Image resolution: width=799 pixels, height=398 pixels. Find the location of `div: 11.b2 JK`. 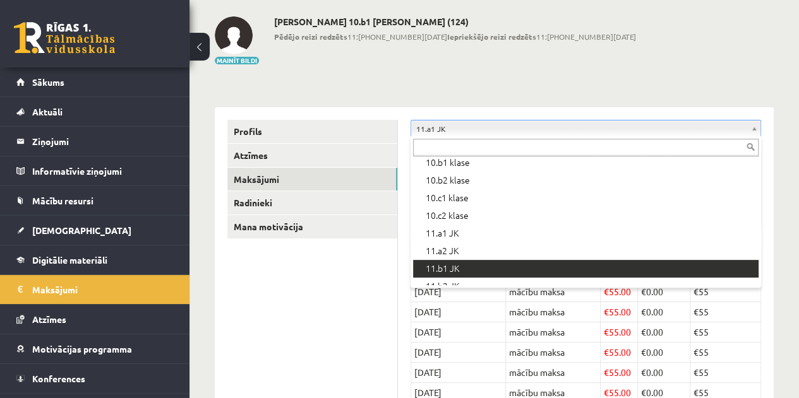

div: 11.b2 JK is located at coordinates (585, 287).